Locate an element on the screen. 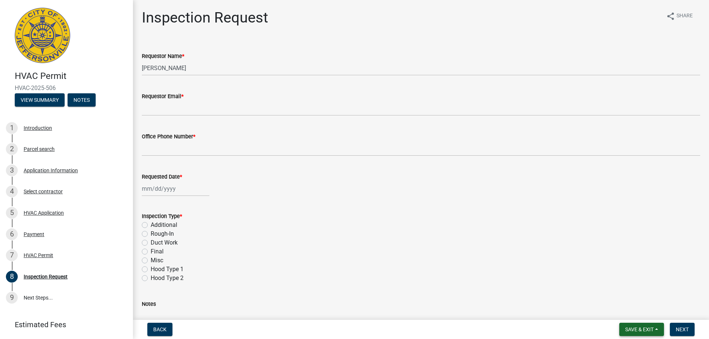 The height and width of the screenshot is (339, 709). span: Save & Exit is located at coordinates (639, 330).